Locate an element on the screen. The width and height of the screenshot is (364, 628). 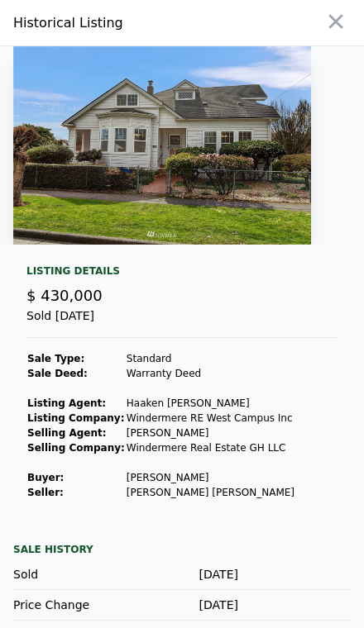
div: Historical Listing is located at coordinates (130, 23).